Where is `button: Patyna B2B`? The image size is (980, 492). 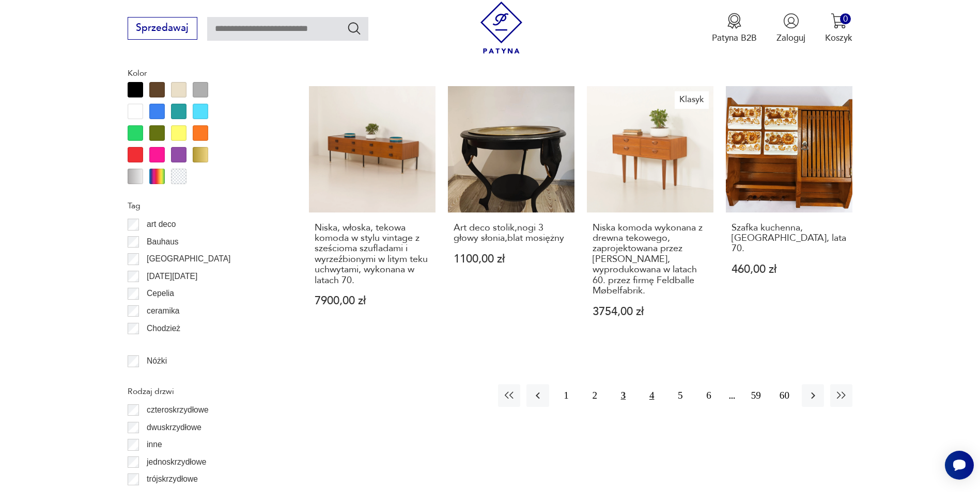 button: Patyna B2B is located at coordinates (734, 28).